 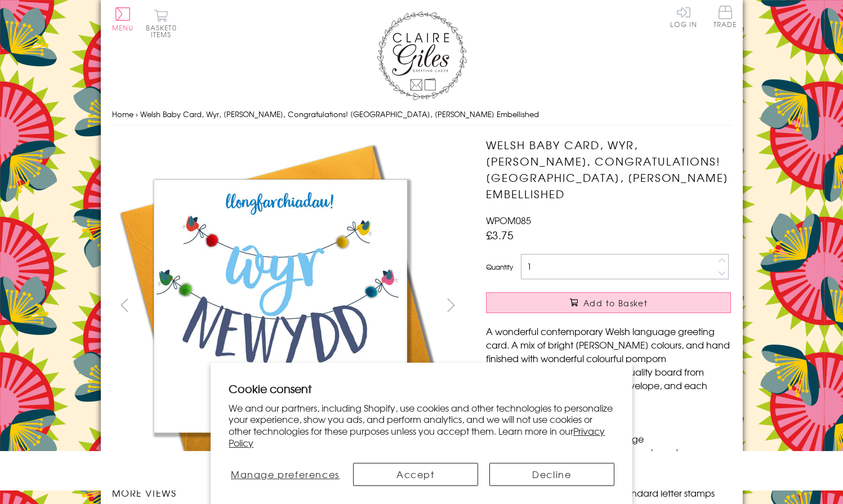 I want to click on h2: Cookie consent, so click(x=421, y=389).